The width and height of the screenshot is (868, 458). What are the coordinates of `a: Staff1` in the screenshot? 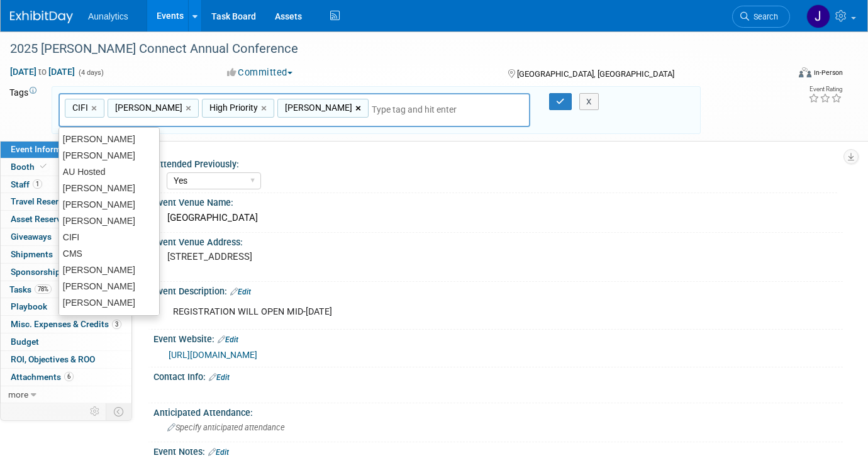 It's located at (66, 185).